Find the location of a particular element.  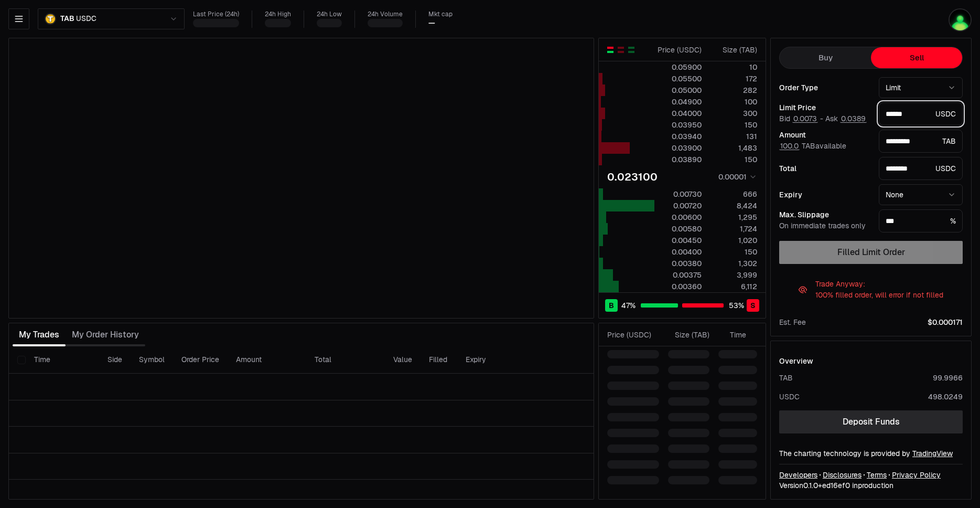

span: Ask is located at coordinates (845, 119).